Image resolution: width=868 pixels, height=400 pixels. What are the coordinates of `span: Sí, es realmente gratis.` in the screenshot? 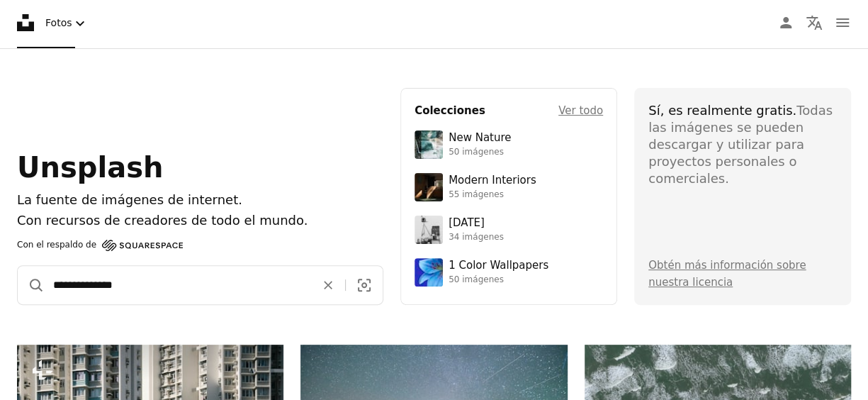 It's located at (722, 110).